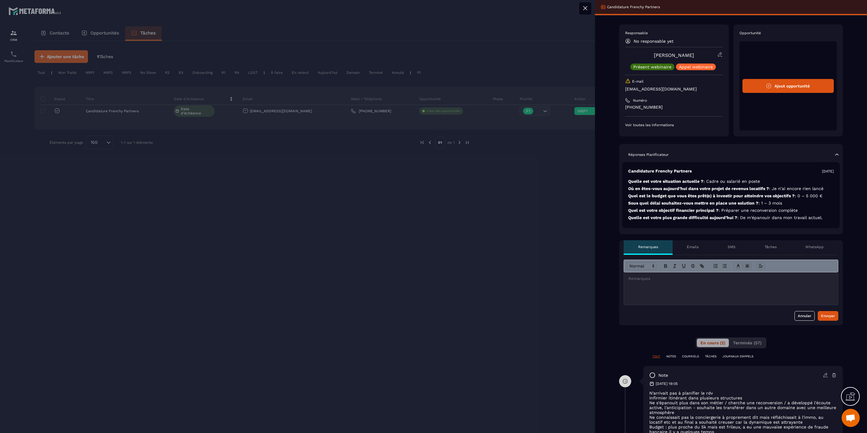 The image size is (867, 433). What do you see at coordinates (731, 203) in the screenshot?
I see `p: Sous quel délai souhaitez-vous mettre en place une solution ?` at bounding box center [731, 203].